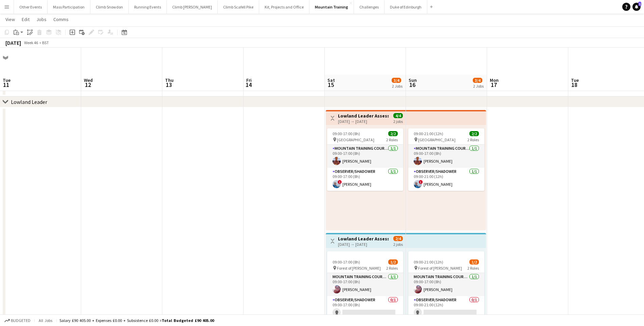 The width and height of the screenshot is (644, 326). What do you see at coordinates (21, 321) in the screenshot?
I see `span: Budgeted` at bounding box center [21, 321].